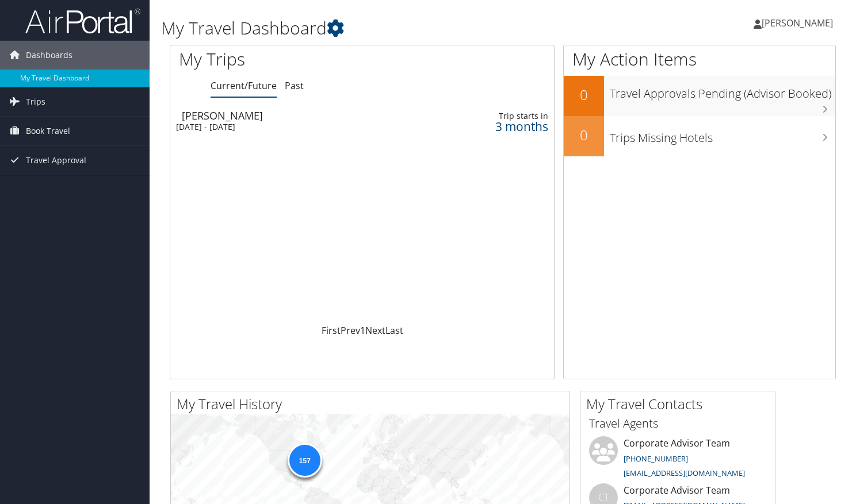 Image resolution: width=856 pixels, height=504 pixels. Describe the element at coordinates (83, 21) in the screenshot. I see `img: airportal-logo.png` at that location.